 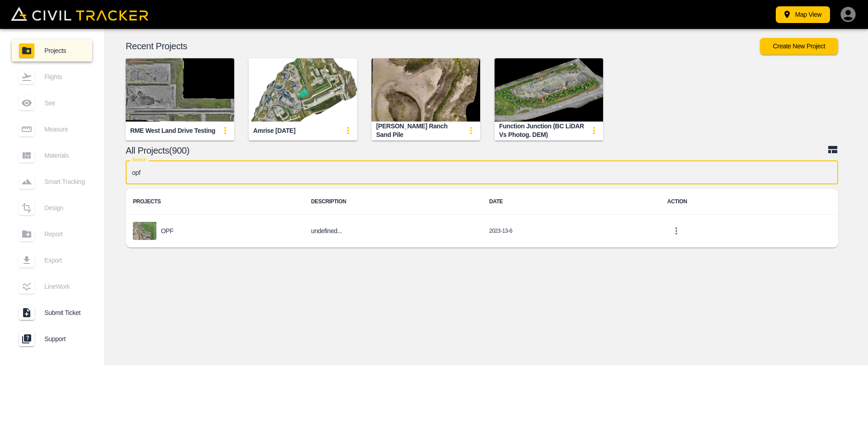 What do you see at coordinates (167, 231) in the screenshot?
I see `p: OPF` at bounding box center [167, 231].